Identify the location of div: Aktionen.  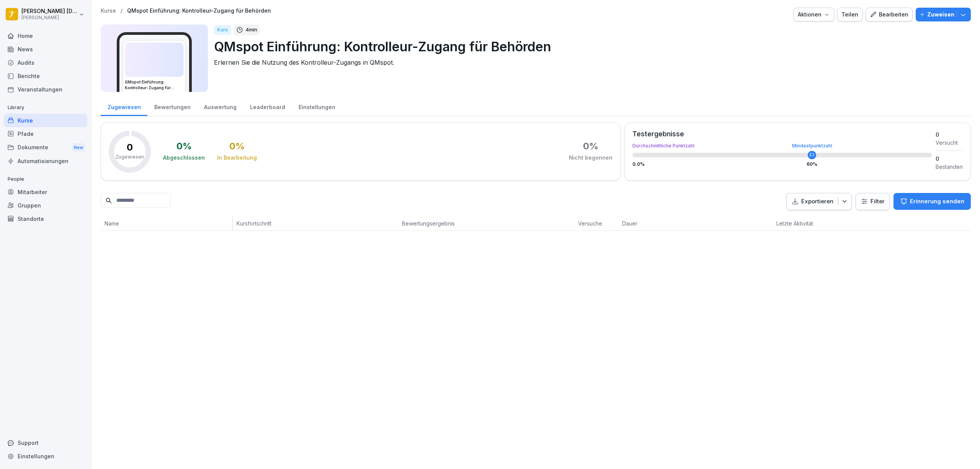
(814, 15).